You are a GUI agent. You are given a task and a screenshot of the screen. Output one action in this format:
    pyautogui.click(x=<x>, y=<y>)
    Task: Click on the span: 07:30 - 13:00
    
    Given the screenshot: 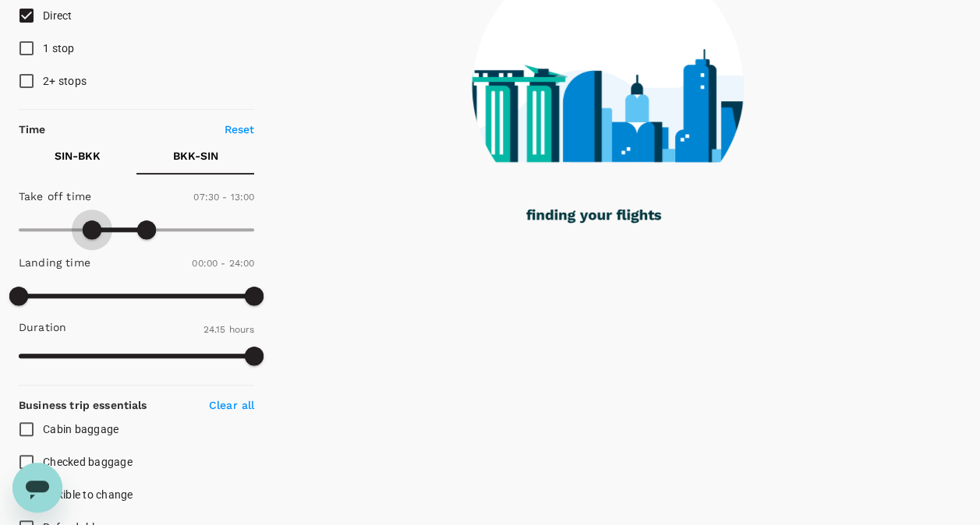 What is the action you would take?
    pyautogui.click(x=224, y=197)
    